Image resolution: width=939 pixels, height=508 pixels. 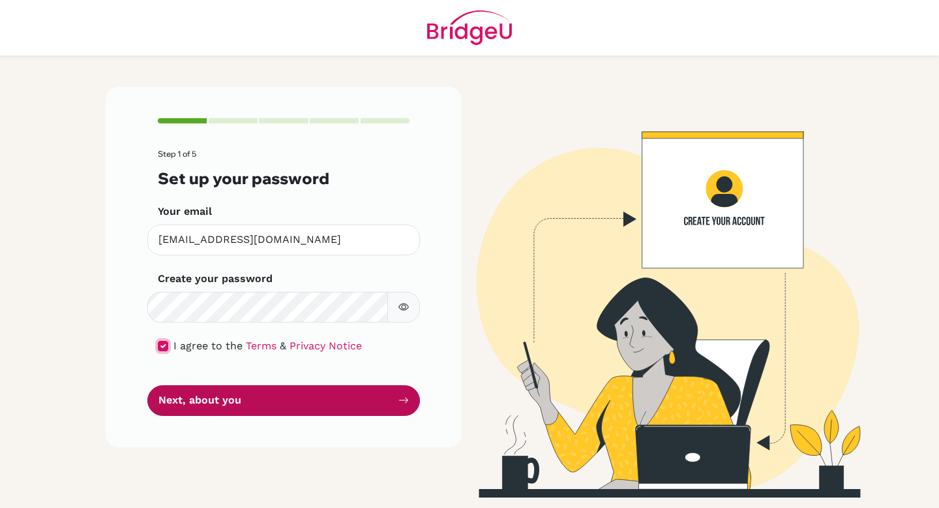 I want to click on label: Your email, so click(x=185, y=211).